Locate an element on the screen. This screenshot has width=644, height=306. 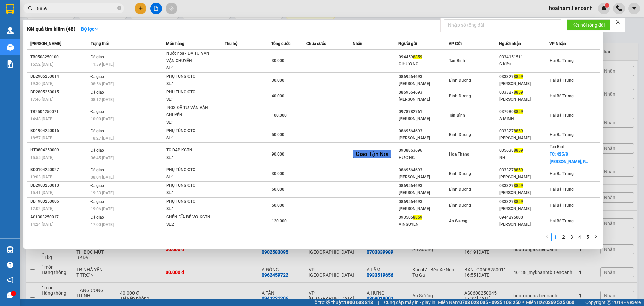
h3: Kết quả tìm kiếm ( 48 ) is located at coordinates (51, 29).